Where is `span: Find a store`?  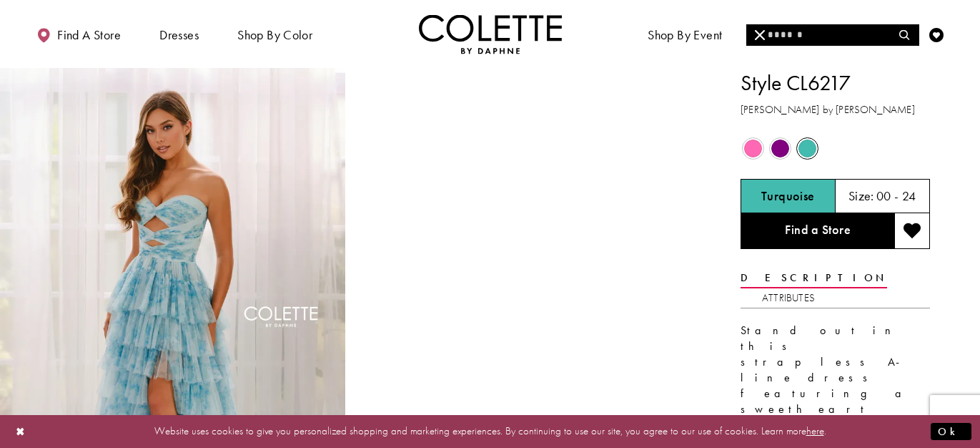 span: Find a store is located at coordinates (89, 35).